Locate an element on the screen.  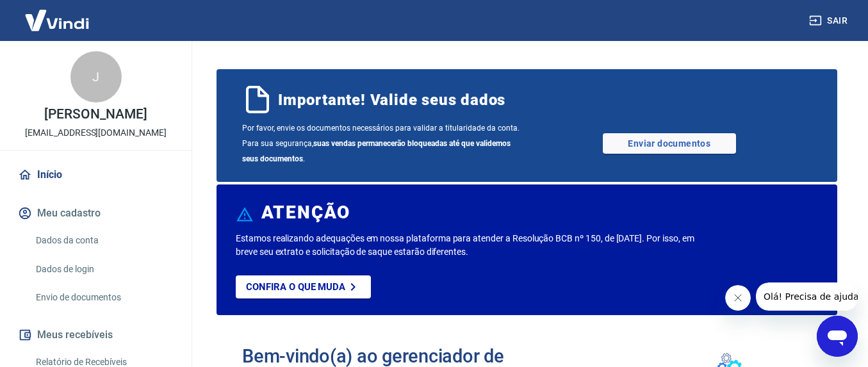
img: Vindi is located at coordinates (57, 20).